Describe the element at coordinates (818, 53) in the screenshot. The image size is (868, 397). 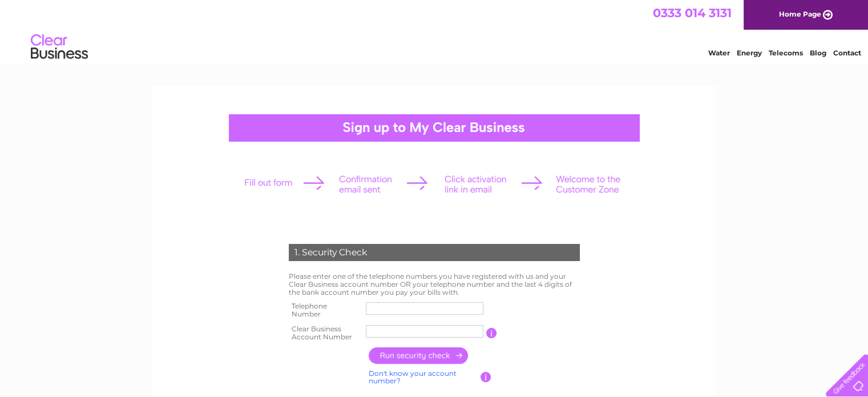
I see `a: Blog` at that location.